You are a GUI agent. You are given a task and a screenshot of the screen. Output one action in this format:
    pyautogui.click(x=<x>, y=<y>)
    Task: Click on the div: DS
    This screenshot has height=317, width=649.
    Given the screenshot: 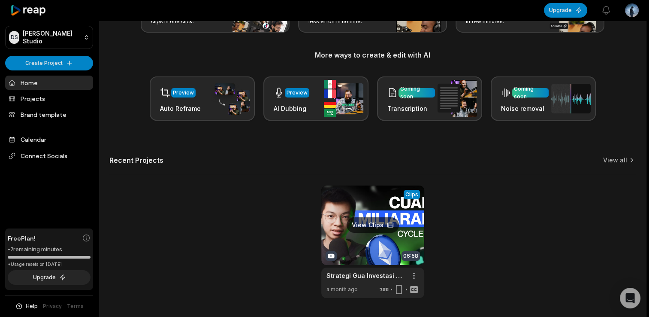 What is the action you would take?
    pyautogui.click(x=14, y=37)
    